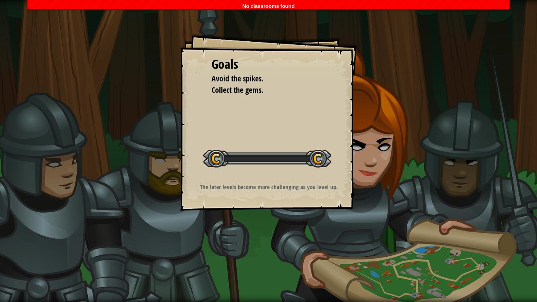 This screenshot has width=537, height=302. What do you see at coordinates (262, 79) in the screenshot?
I see `li: Avoid the spikes.` at bounding box center [262, 79].